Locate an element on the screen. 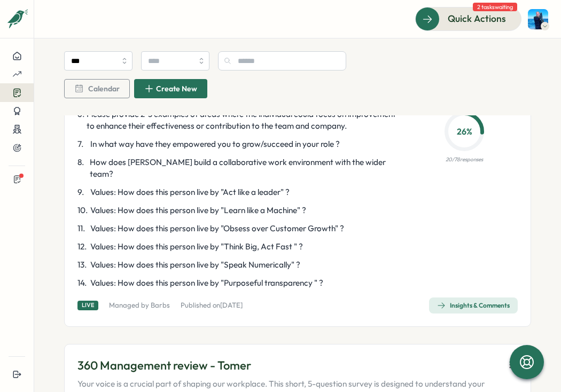 The width and height of the screenshot is (561, 392). button: Insights & Comments is located at coordinates (474, 305).